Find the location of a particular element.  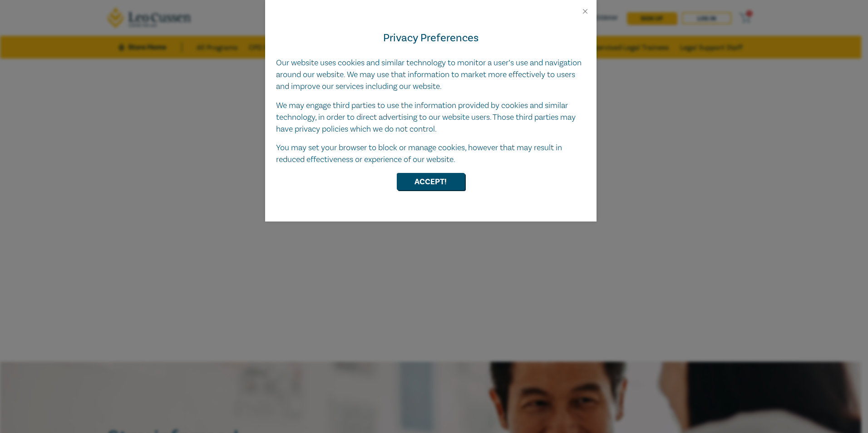

p: You may set your browser to block or manage cookies, however that may result in reduced effective... is located at coordinates (431, 154).